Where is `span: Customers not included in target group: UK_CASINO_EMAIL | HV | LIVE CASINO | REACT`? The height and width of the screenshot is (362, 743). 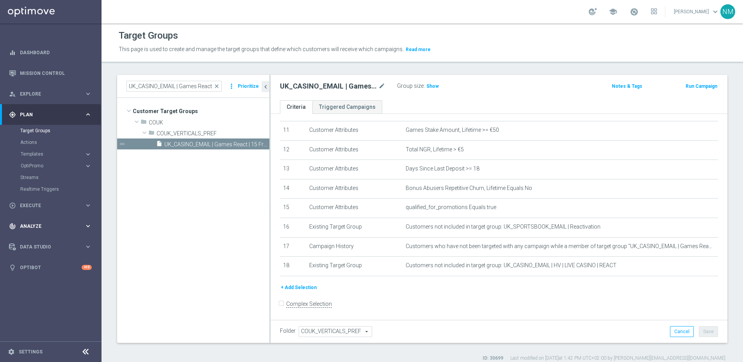
span: Customers not included in target group: UK_CASINO_EMAIL | HV | LIVE CASINO | REACT is located at coordinates (511, 265).